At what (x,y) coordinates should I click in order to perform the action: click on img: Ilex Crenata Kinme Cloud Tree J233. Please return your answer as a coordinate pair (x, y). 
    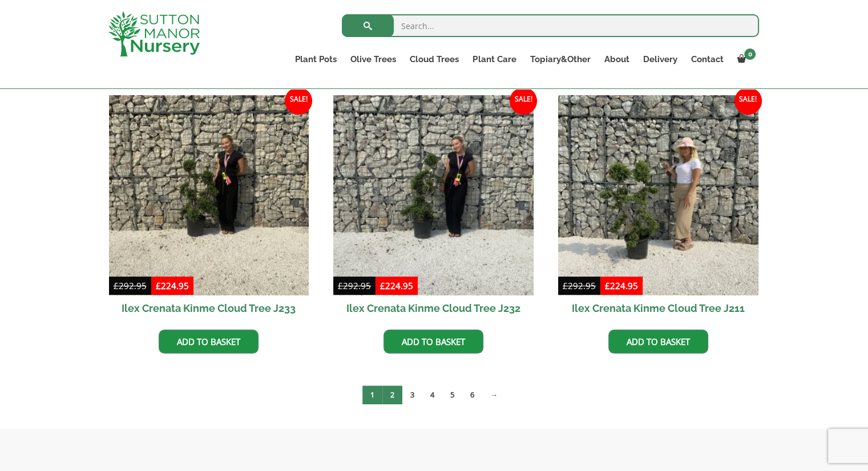
    Looking at the image, I should click on (209, 195).